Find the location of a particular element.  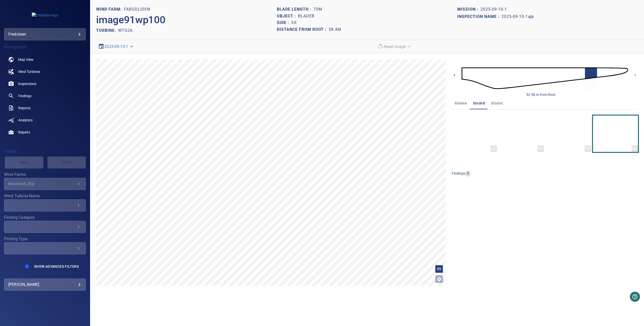

h1: Side : is located at coordinates (284, 23).